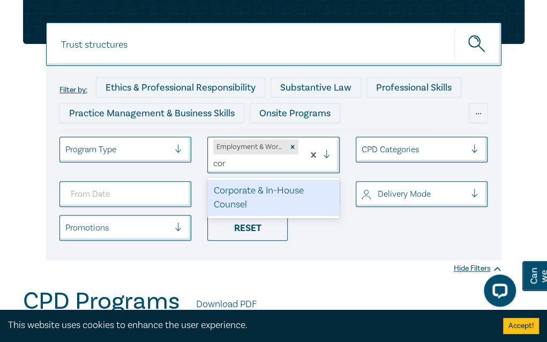 The width and height of the screenshot is (547, 342). Describe the element at coordinates (478, 269) in the screenshot. I see `div: Hide Filters` at that location.